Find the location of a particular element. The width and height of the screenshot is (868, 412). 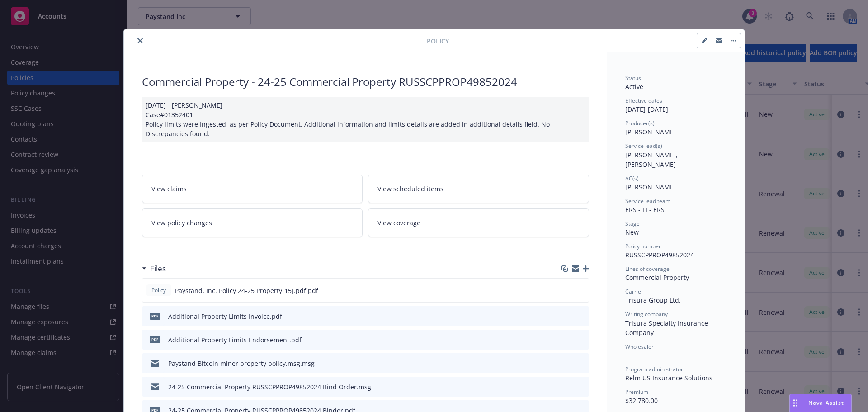

a: View scheduled items is located at coordinates (478, 189).